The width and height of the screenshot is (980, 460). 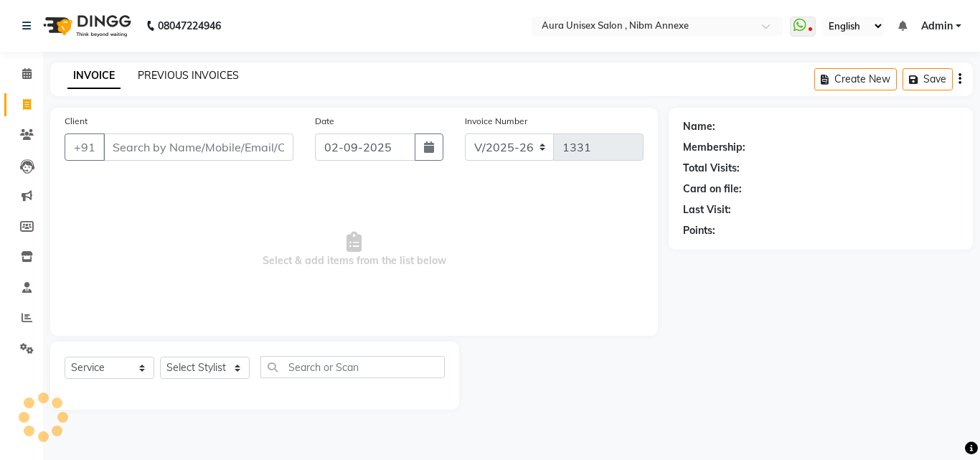 What do you see at coordinates (496, 122) in the screenshot?
I see `label: Invoice Number` at bounding box center [496, 122].